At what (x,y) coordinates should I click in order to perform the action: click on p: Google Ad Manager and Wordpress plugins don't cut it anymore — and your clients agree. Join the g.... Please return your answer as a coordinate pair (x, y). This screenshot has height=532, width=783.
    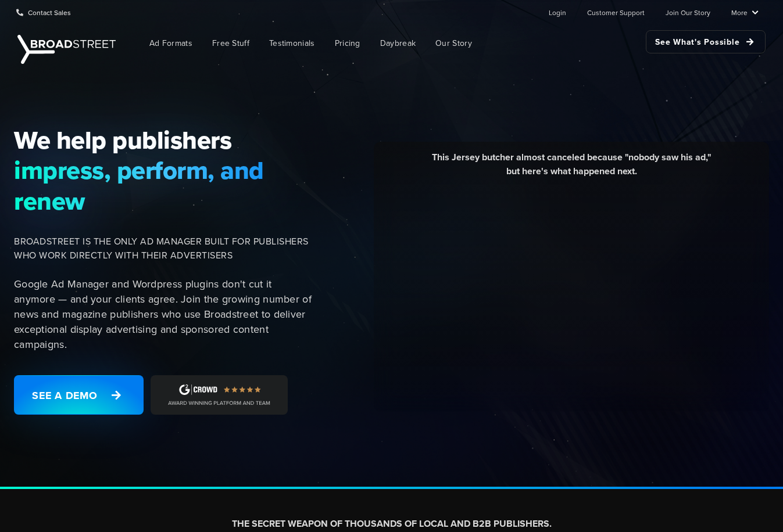
    Looking at the image, I should click on (164, 314).